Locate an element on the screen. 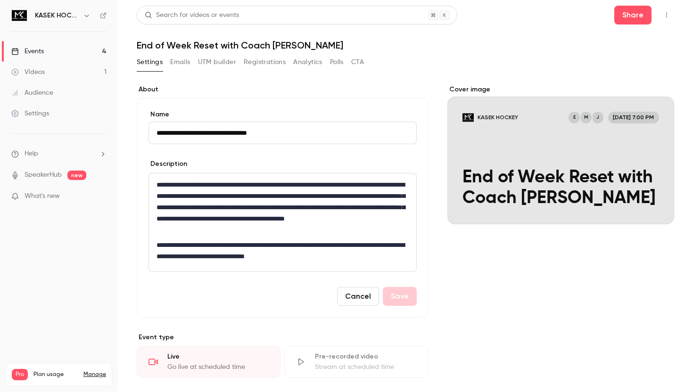 The height and width of the screenshot is (392, 693). span: Help is located at coordinates (31, 154).